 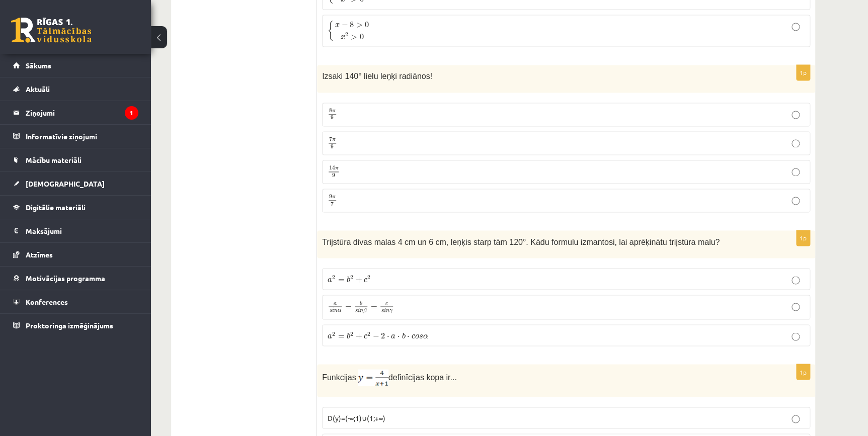 I want to click on a: Maksājumi, so click(x=76, y=231).